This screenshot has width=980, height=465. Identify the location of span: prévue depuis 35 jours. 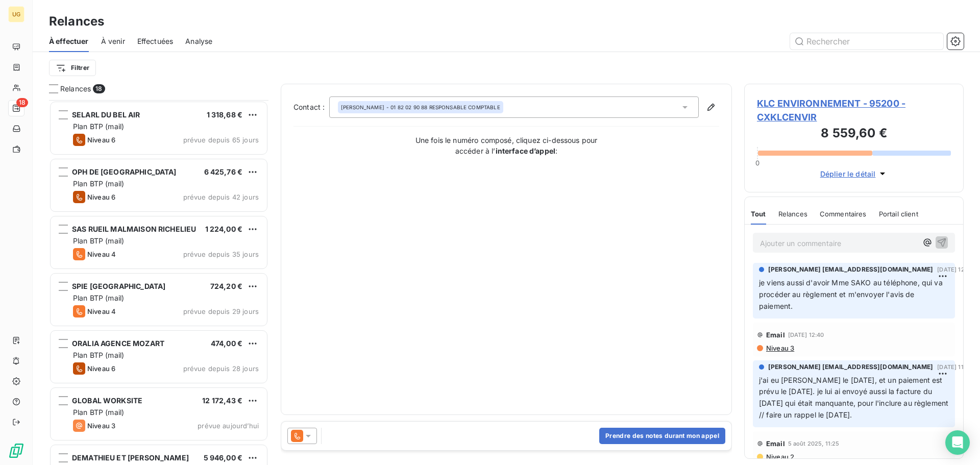
(221, 254).